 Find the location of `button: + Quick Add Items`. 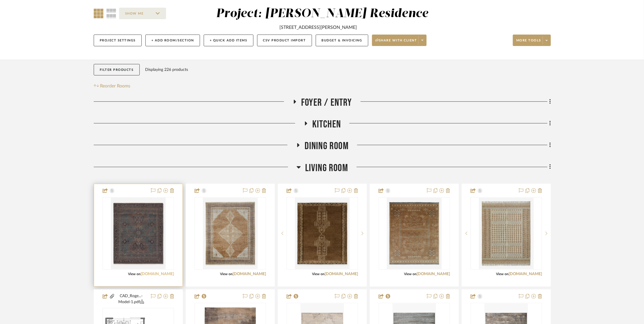

button: + Quick Add Items is located at coordinates (229, 40).